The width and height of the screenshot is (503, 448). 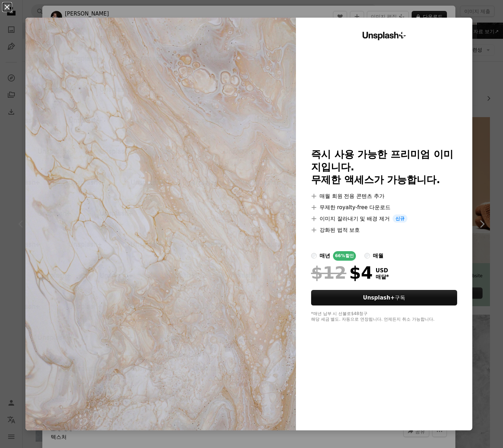 I want to click on li: 무제한 royalty-free 다운로드, so click(x=385, y=207).